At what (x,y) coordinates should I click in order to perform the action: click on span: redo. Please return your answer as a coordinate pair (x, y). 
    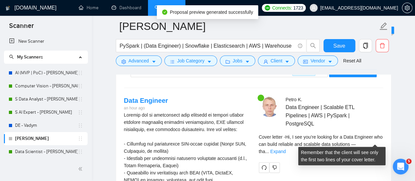
    Looking at the image, I should click on (264, 167).